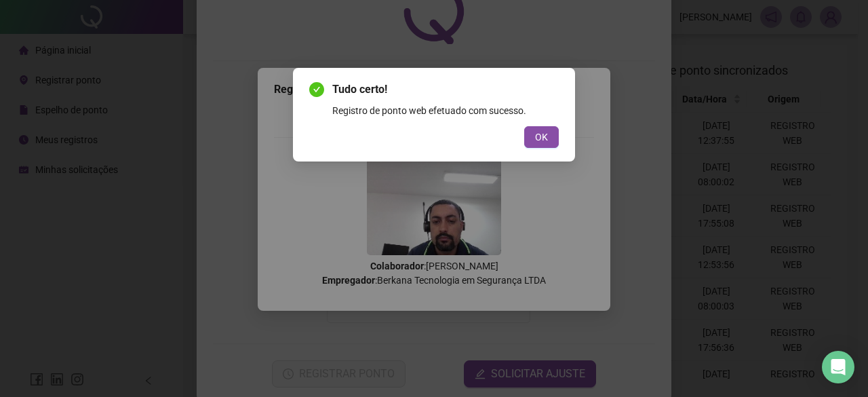 Image resolution: width=868 pixels, height=397 pixels. Describe the element at coordinates (541, 137) in the screenshot. I see `button: OK` at that location.